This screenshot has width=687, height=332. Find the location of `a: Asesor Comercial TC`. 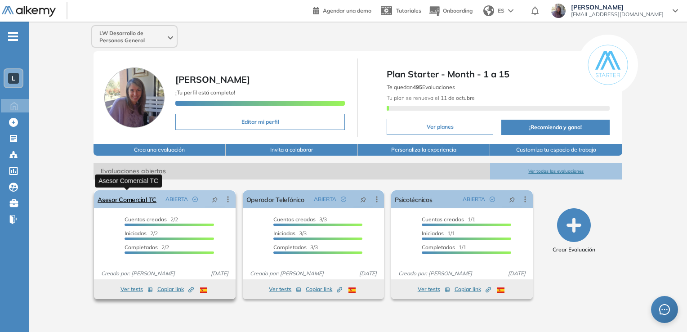

a: Asesor Comercial TC is located at coordinates (127, 199).